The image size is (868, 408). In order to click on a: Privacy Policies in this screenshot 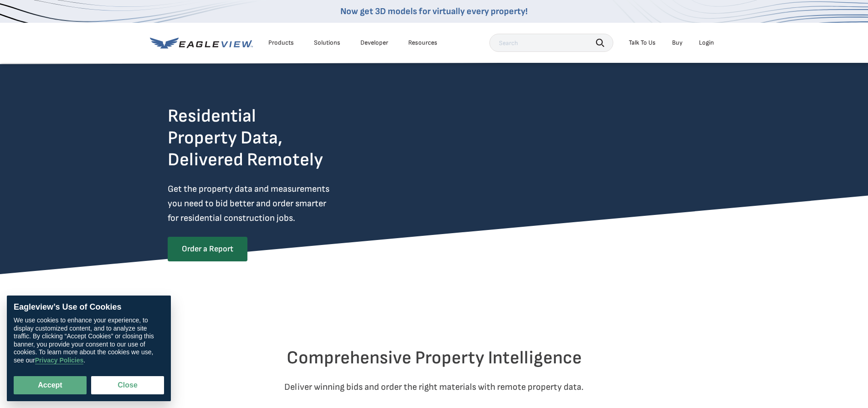, I will do `click(60, 361)`.